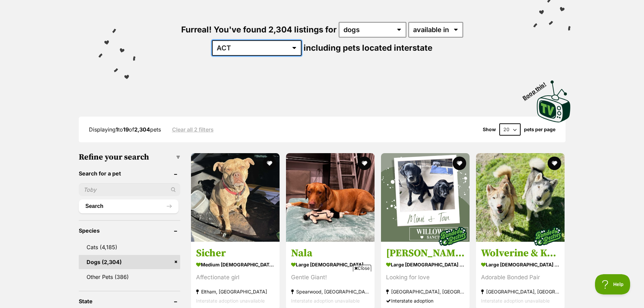 The height and width of the screenshot is (308, 644). What do you see at coordinates (554, 101) in the screenshot?
I see `img: PetRescue TV logo` at bounding box center [554, 101].